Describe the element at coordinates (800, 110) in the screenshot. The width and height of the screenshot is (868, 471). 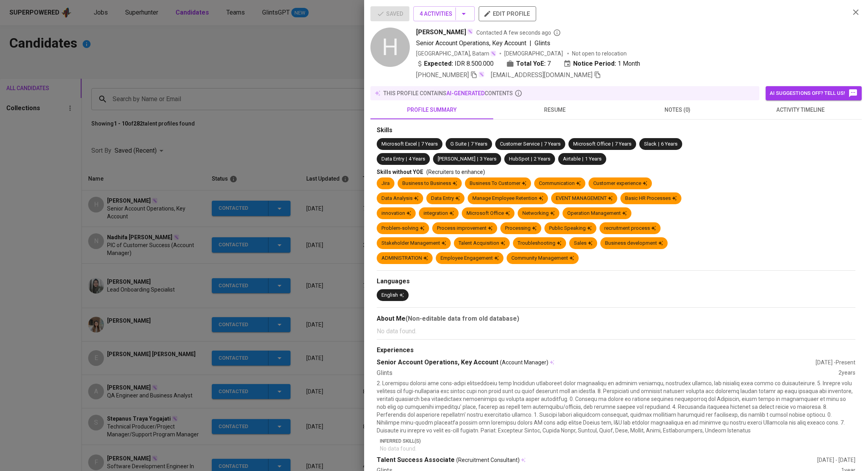
I see `span: activity timeline` at that location.